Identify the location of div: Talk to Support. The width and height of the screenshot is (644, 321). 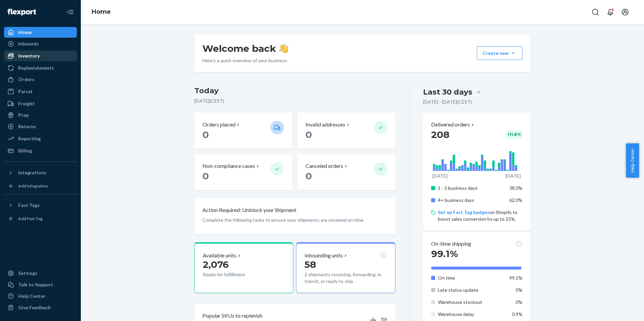
(36, 285).